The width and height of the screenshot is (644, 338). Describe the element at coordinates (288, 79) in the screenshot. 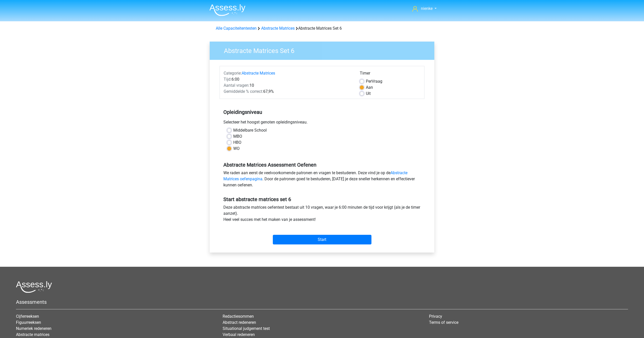

I see `div: 6:00` at that location.